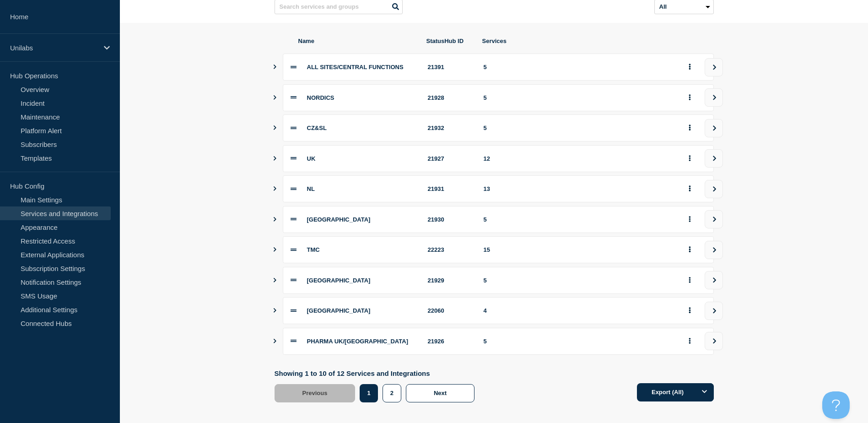 Image resolution: width=868 pixels, height=423 pixels. Describe the element at coordinates (355, 67) in the screenshot. I see `span: ALL SITES/CENTRAL FUNCTIONS` at that location.